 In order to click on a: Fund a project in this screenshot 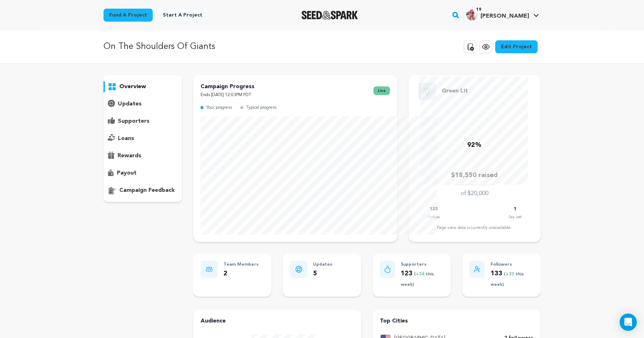, I will do `click(128, 15)`.